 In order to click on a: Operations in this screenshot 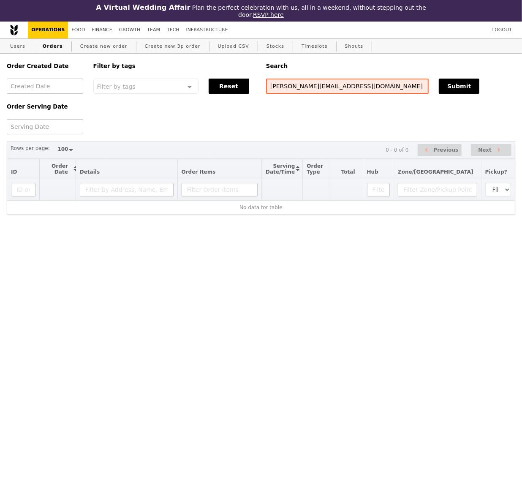, I will do `click(48, 30)`.